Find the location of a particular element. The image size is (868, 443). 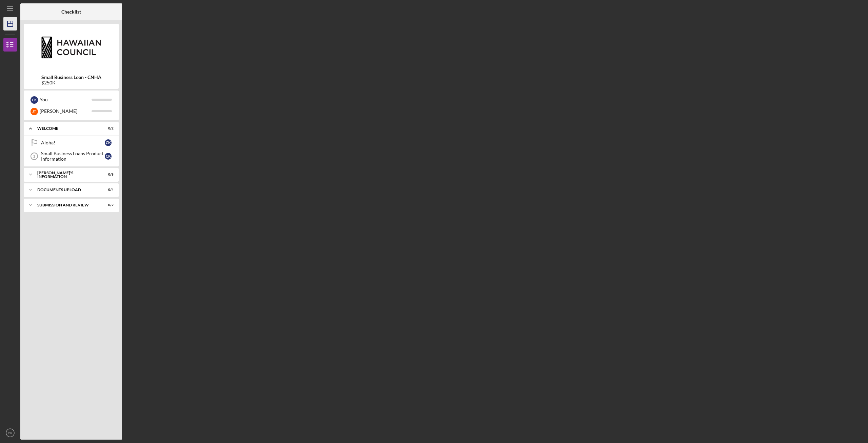

b: Checklist is located at coordinates (71, 12).